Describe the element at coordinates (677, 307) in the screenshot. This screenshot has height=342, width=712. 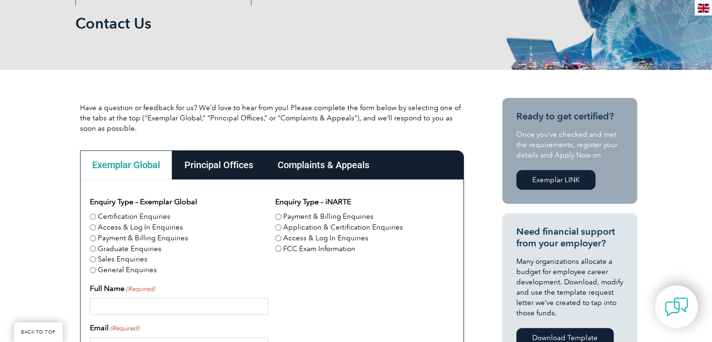
I see `img: contact-chat.png` at that location.